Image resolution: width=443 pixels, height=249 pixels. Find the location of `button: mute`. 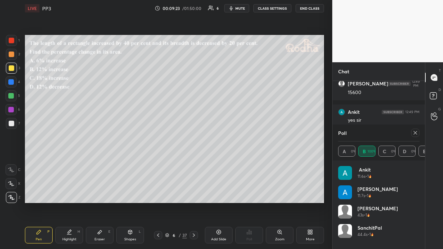

button: mute is located at coordinates (237, 8).